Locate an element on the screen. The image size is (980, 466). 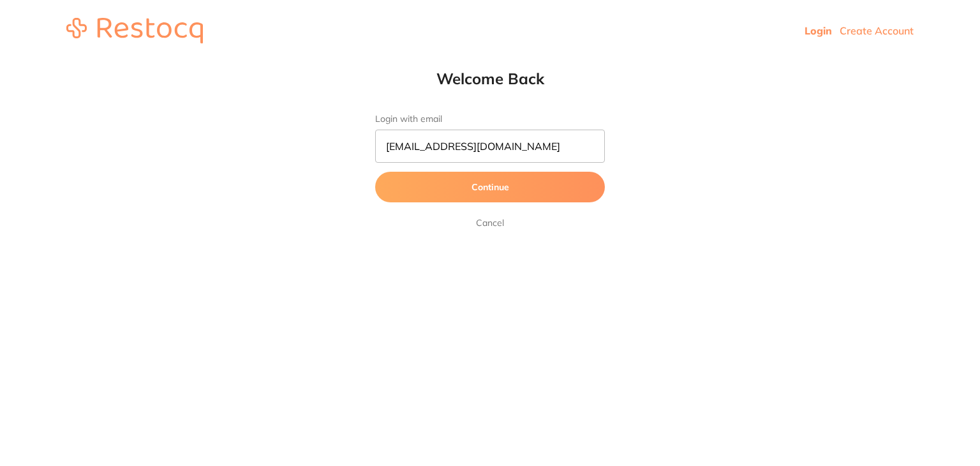
img: restocq_logo.svg is located at coordinates (135, 30).